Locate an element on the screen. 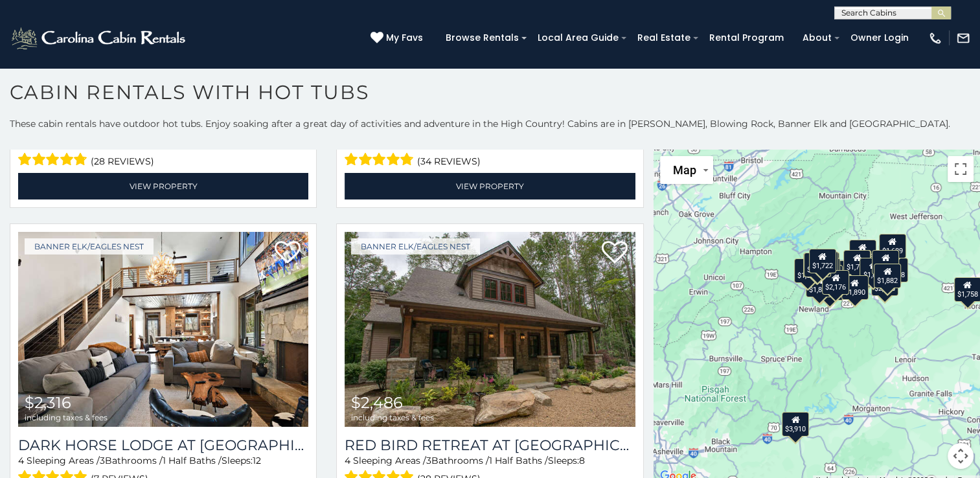  div: $1,890 is located at coordinates (854, 287).